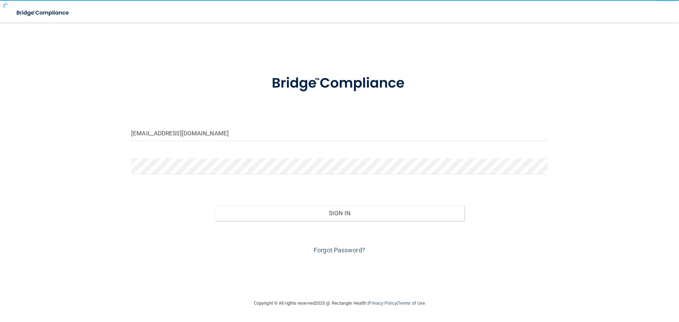 The height and width of the screenshot is (322, 679). I want to click on a: Forgot Password?, so click(340, 250).